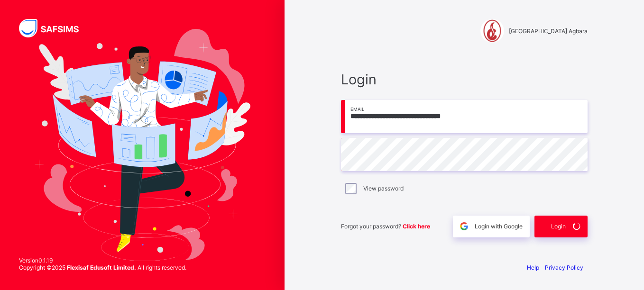 The height and width of the screenshot is (290, 644). What do you see at coordinates (564, 267) in the screenshot?
I see `a: Privacy Policy` at bounding box center [564, 267].